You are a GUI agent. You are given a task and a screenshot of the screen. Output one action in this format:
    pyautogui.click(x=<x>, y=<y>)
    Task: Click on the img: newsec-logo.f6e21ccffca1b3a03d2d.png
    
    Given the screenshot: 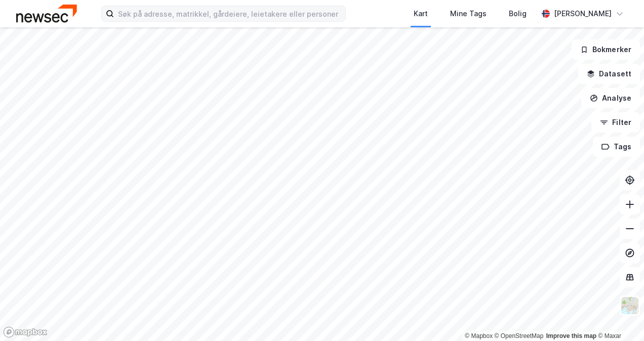 What is the action you would take?
    pyautogui.click(x=46, y=13)
    